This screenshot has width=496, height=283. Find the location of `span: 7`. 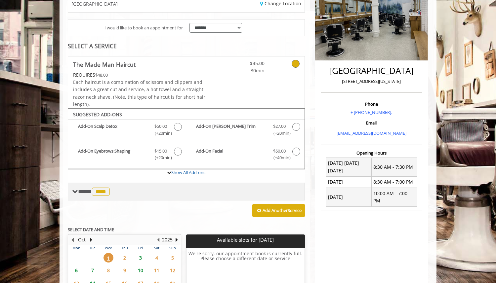

span: 7 is located at coordinates (93, 270).